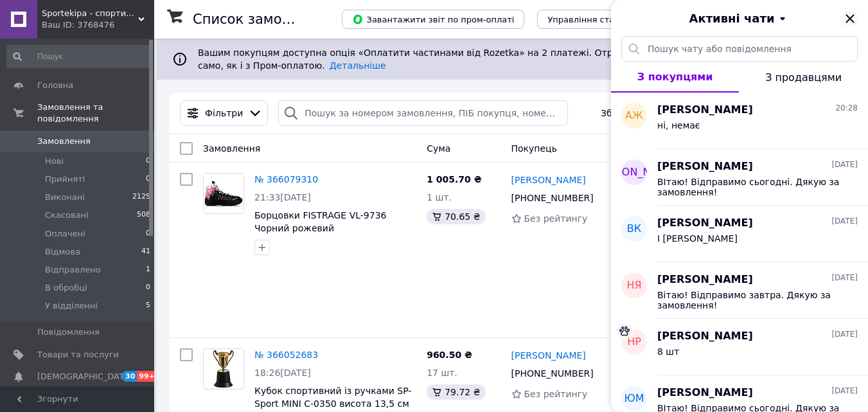 This screenshot has width=868, height=412. I want to click on span: Вашим покупцям доступна опція «Оплатити частинами від Rozetka» на 2 платежі. Отримуйте нові замов..., so click(510, 59).